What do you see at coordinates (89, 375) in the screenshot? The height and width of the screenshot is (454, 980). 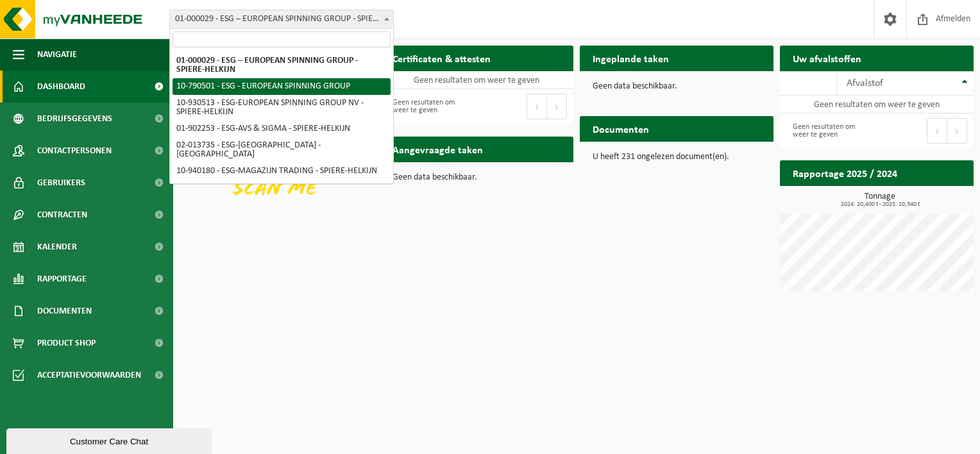 I see `span: Acceptatievoorwaarden` at bounding box center [89, 375].